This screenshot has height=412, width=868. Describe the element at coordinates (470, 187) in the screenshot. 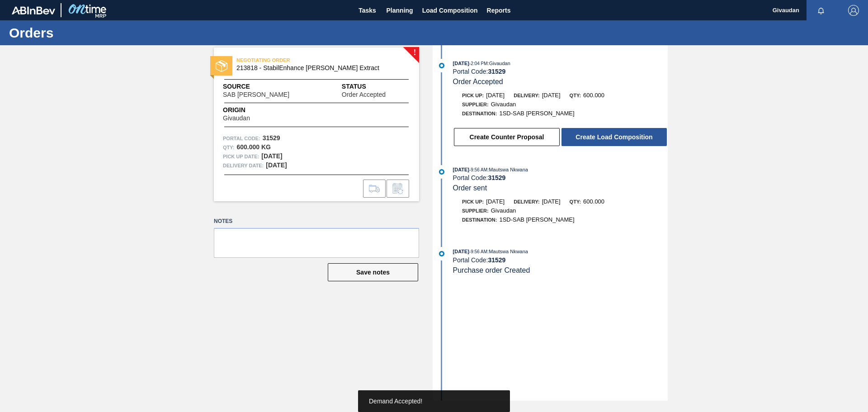

I see `span: Order sent` at that location.